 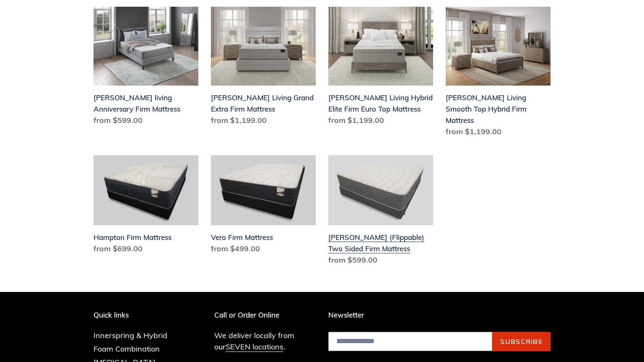 What do you see at coordinates (146, 68) in the screenshot?
I see `a: Scott living Anniversary Firm Mattress` at bounding box center [146, 68].